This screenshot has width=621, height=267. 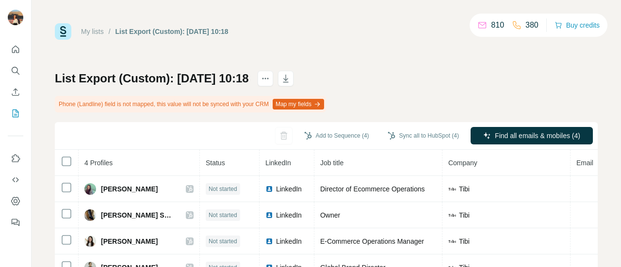 I want to click on span: E-Commerce Operations Manager, so click(x=372, y=242).